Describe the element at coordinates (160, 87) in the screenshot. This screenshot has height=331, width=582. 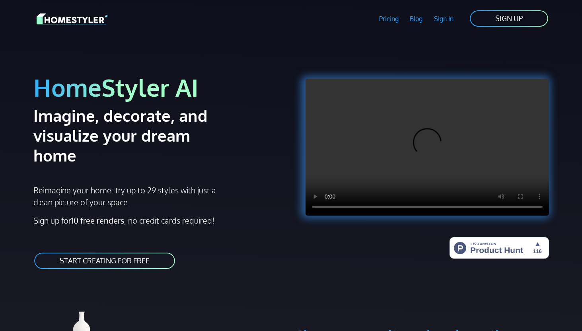
I see `h1: HomeStyler AI` at that location.